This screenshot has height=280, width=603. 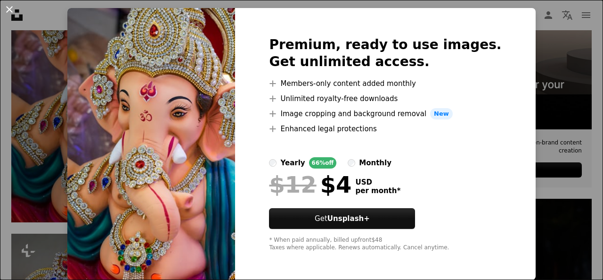 What do you see at coordinates (323, 163) in the screenshot?
I see `div: 66% off` at bounding box center [323, 163].